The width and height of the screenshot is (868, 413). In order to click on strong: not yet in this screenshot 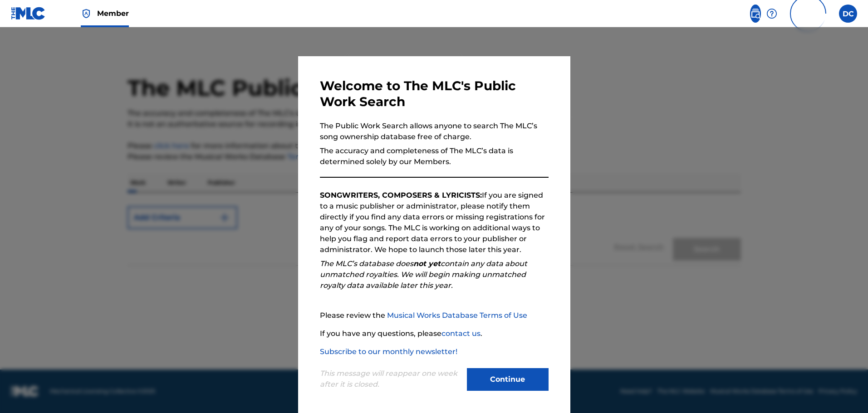, I will do `click(427, 263)`.